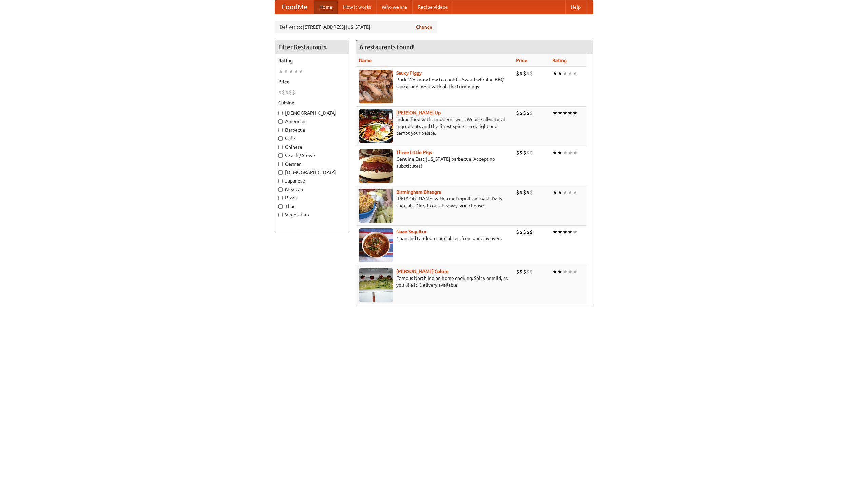  Describe the element at coordinates (414, 152) in the screenshot. I see `a: Three Little Pigs` at that location.